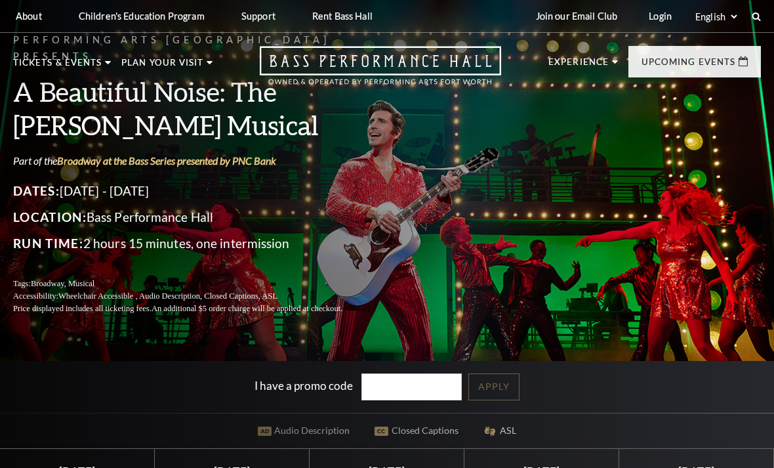 This screenshot has width=774, height=468. What do you see at coordinates (36, 190) in the screenshot?
I see `span: Dates:` at bounding box center [36, 190].